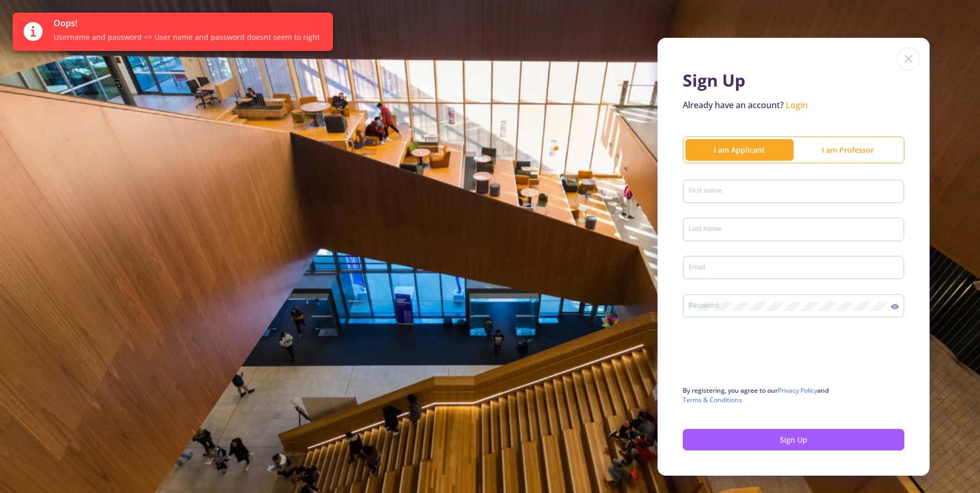  I want to click on a: Privacy Policy, so click(797, 391).